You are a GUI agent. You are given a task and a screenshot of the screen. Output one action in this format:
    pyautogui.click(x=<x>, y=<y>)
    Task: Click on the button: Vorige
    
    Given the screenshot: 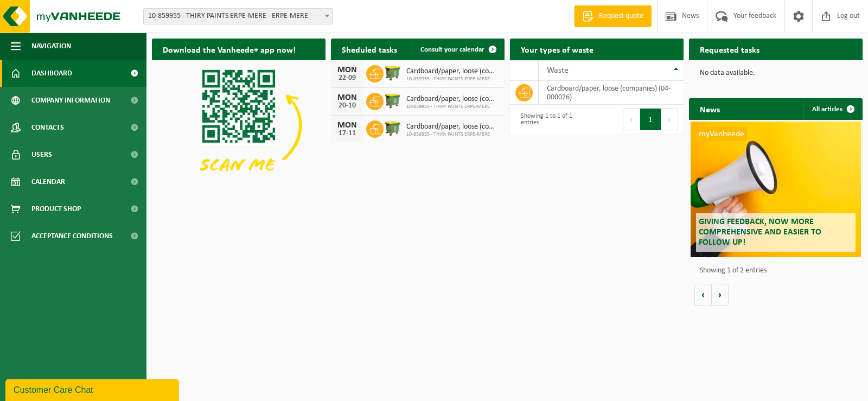 What is the action you would take?
    pyautogui.click(x=703, y=295)
    